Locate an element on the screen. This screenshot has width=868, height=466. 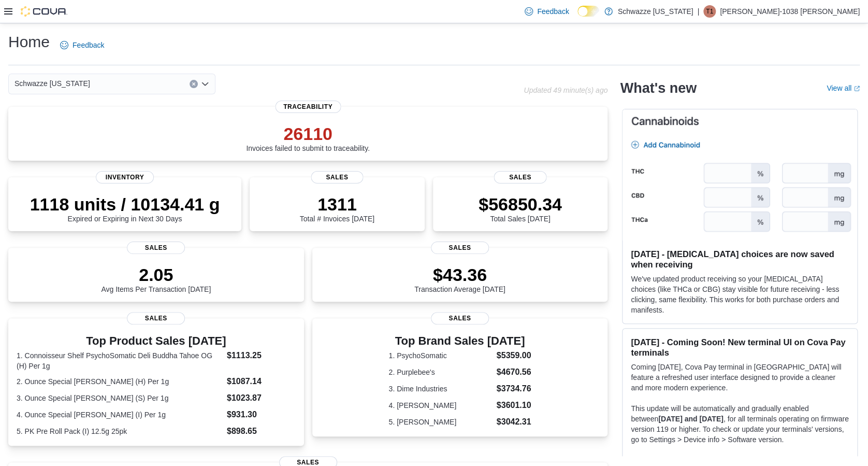
p: Updated 49 minute(s) ago is located at coordinates (566, 90).